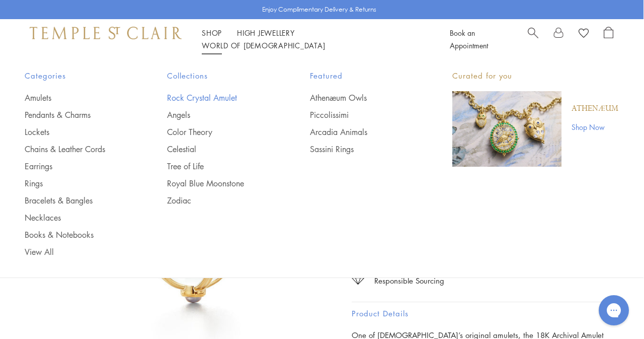 Image resolution: width=644 pixels, height=339 pixels. Describe the element at coordinates (75, 166) in the screenshot. I see `a: Earrings` at that location.